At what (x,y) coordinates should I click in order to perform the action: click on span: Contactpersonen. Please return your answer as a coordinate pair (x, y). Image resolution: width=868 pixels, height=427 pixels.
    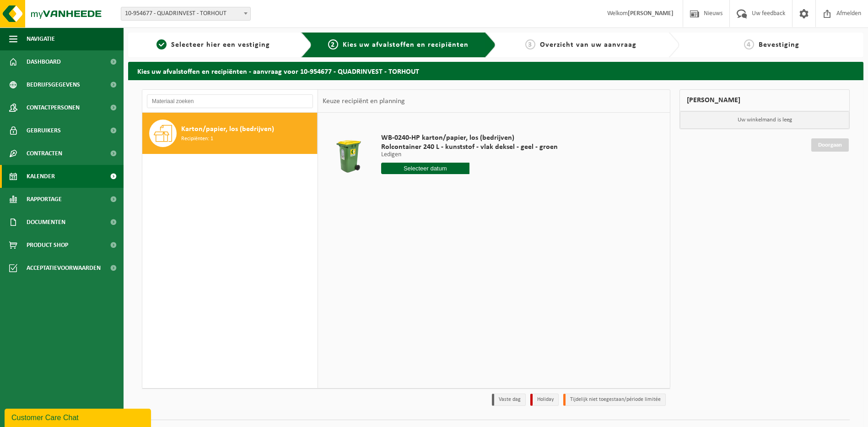
    Looking at the image, I should click on (53, 108).